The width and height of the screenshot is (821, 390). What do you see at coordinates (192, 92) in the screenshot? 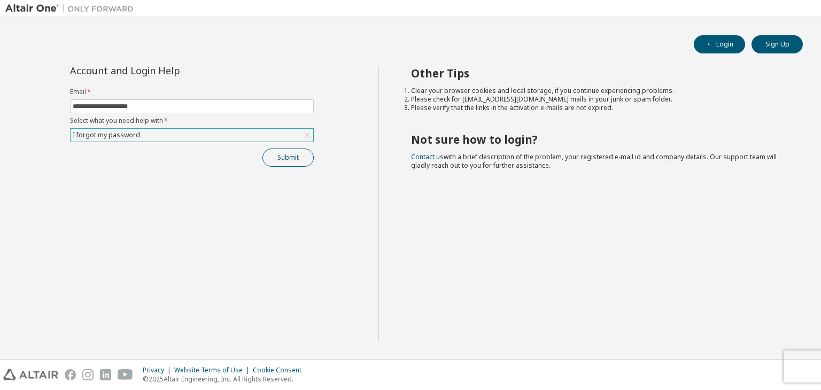
I see `label: Email` at bounding box center [192, 92].